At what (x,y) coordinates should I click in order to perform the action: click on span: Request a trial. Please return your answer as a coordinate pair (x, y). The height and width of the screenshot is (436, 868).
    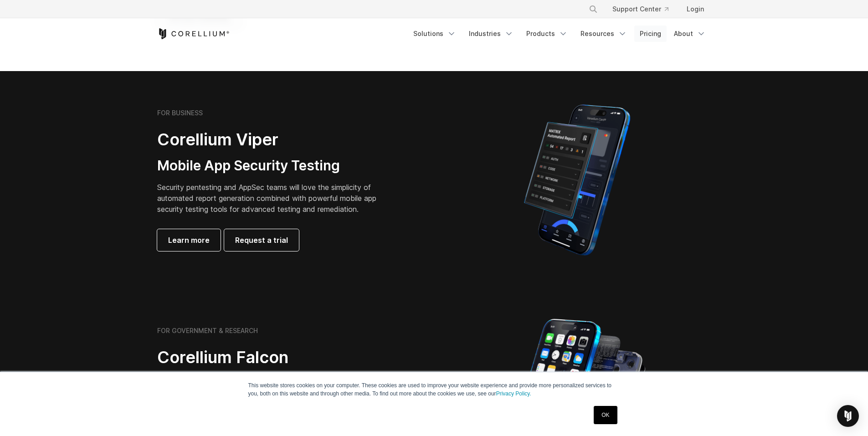
    Looking at the image, I should click on (262, 240).